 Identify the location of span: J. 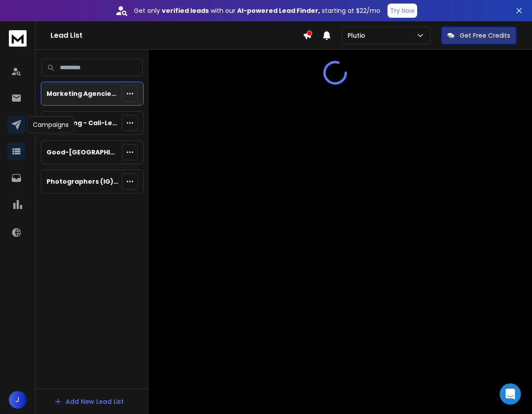
(18, 400).